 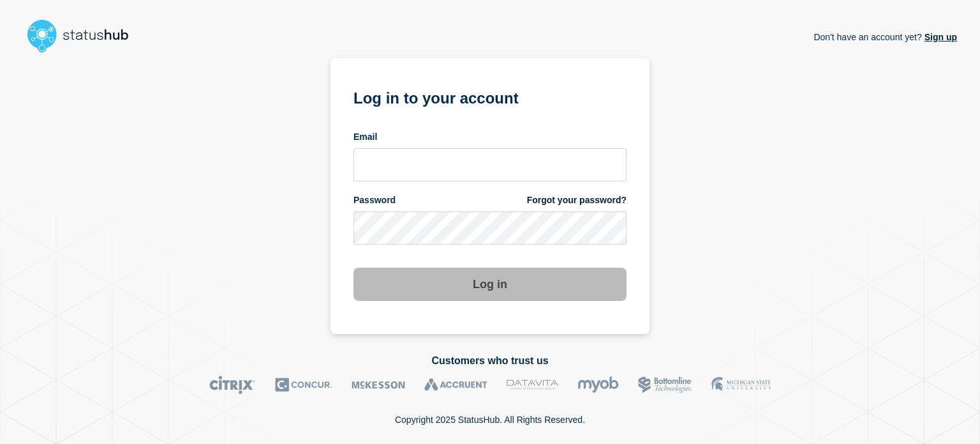 I want to click on p: Don't have an account yet?, so click(x=885, y=37).